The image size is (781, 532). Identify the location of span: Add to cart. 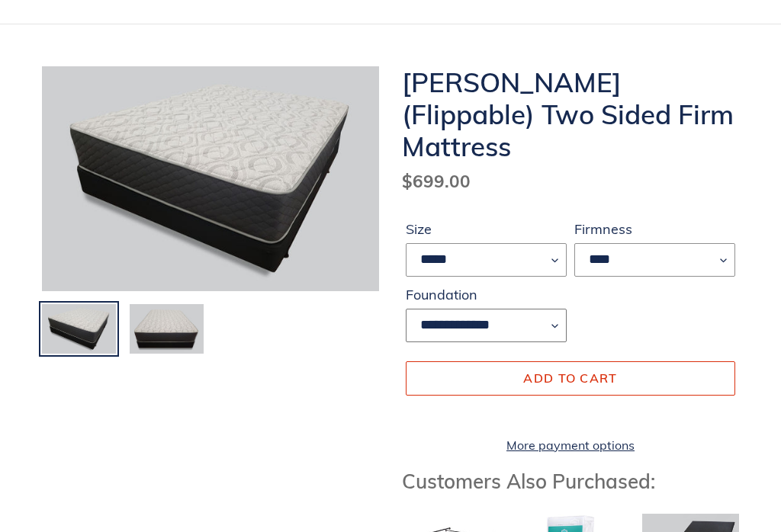
(569, 377).